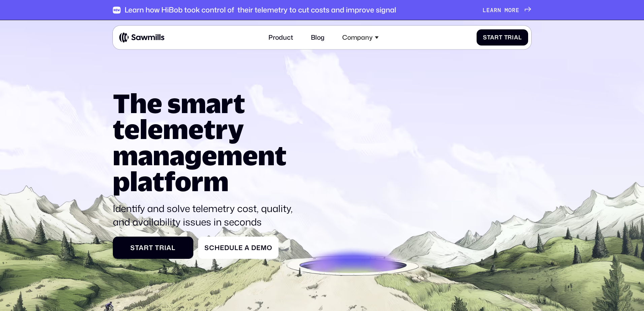 The image size is (644, 311). Describe the element at coordinates (238, 247) in the screenshot. I see `a: Schedule a Demo` at that location.